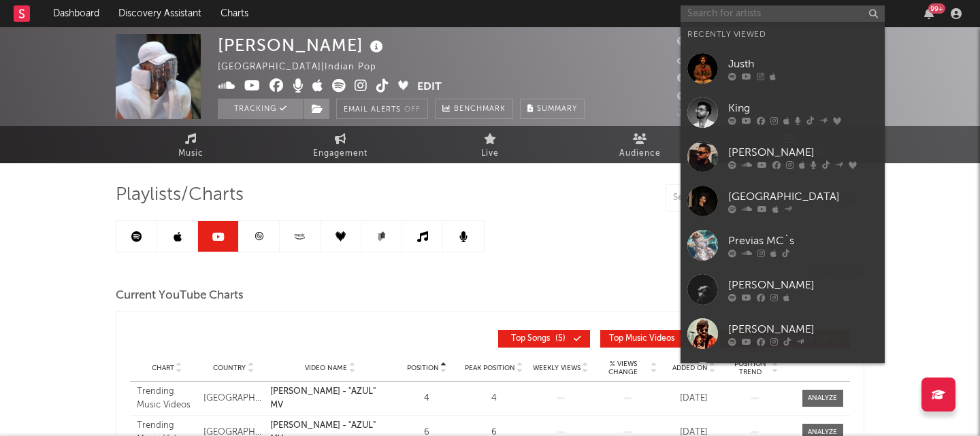 The height and width of the screenshot is (436, 980). What do you see at coordinates (490, 144) in the screenshot?
I see `a: Live` at bounding box center [490, 144].